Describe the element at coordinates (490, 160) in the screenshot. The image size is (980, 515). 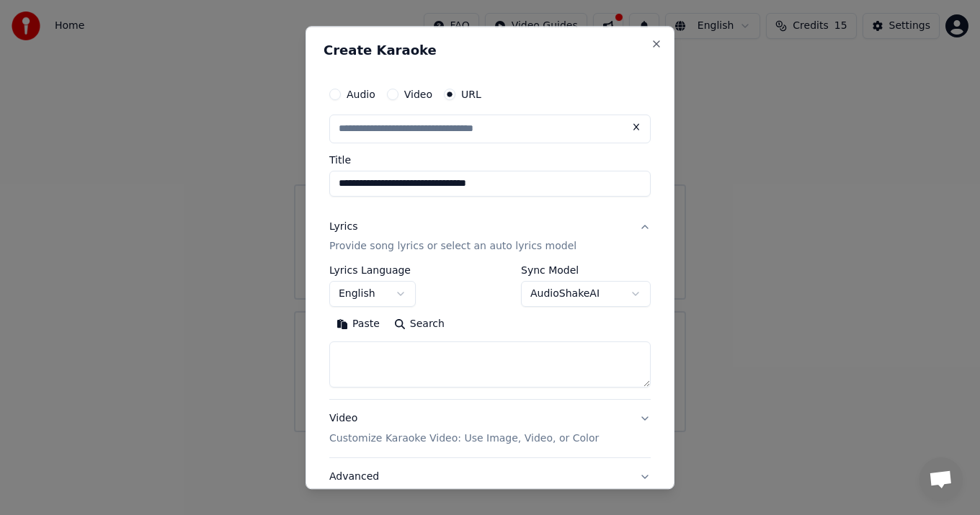
I see `label: Title` at that location.